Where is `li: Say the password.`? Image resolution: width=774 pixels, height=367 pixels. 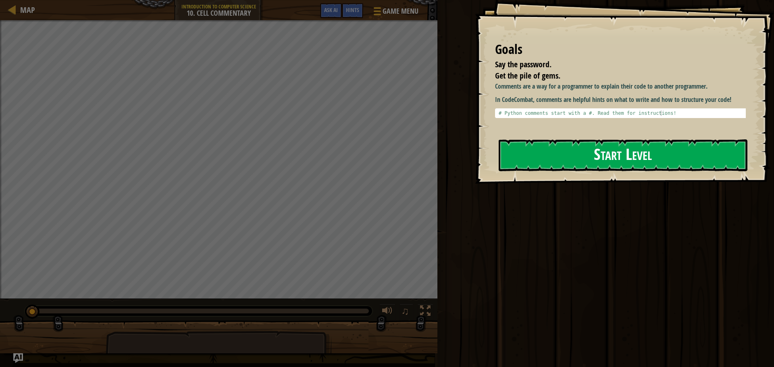
li: Say the password. is located at coordinates (615, 65).